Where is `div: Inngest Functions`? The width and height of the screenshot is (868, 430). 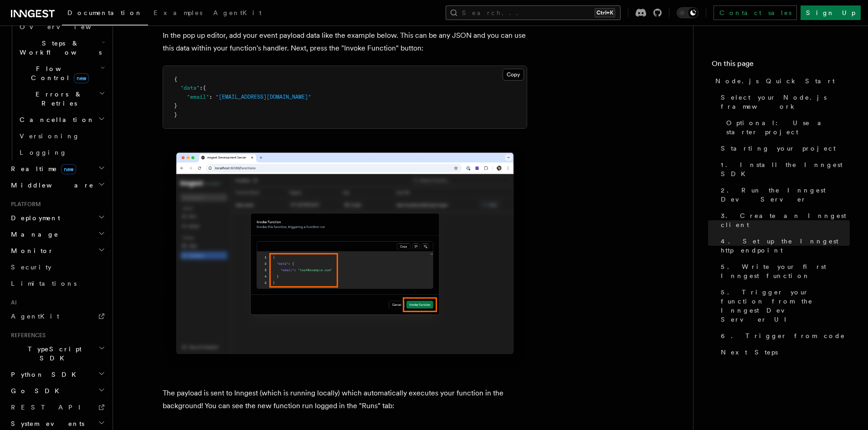
div: Inngest Functions is located at coordinates (57, 90).